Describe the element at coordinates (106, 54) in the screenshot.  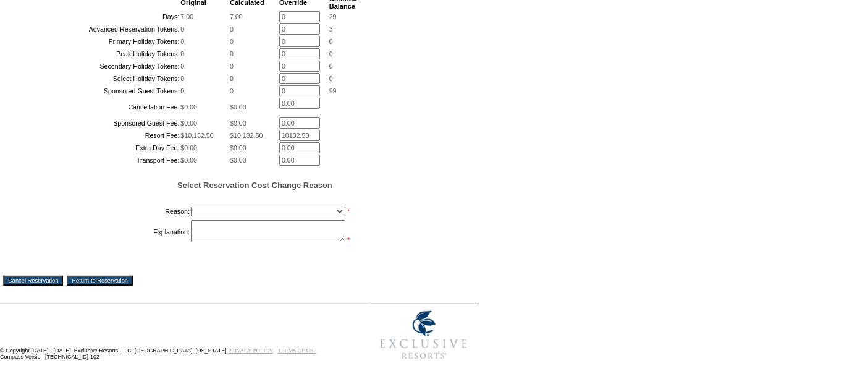
I see `td: Peak Holiday Tokens:` at that location.